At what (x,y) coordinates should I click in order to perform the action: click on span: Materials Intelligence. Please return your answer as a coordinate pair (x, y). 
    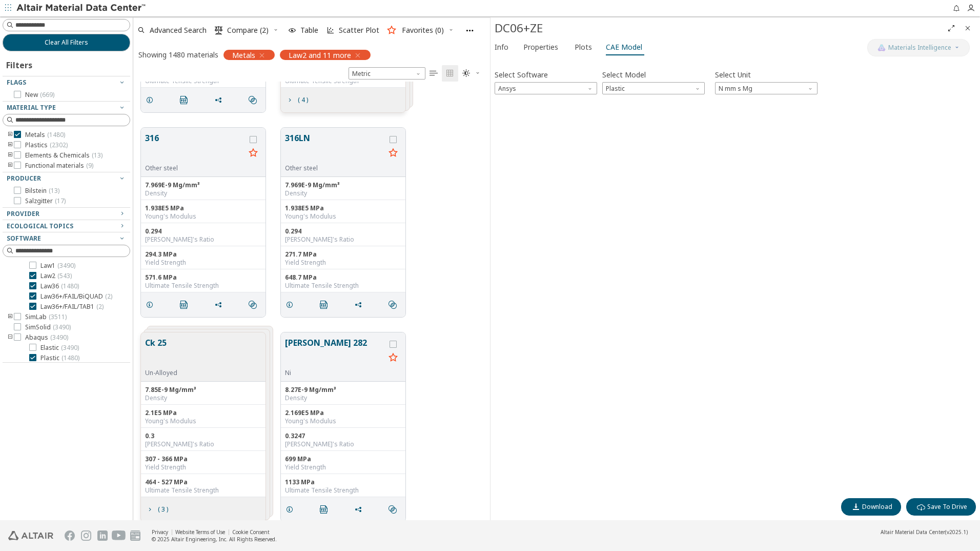
    Looking at the image, I should click on (919, 48).